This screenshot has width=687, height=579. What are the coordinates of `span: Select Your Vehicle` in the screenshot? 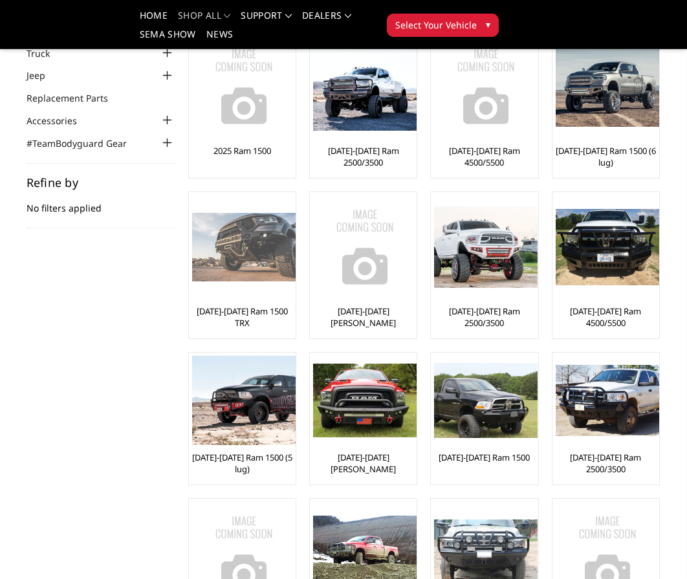 It's located at (436, 25).